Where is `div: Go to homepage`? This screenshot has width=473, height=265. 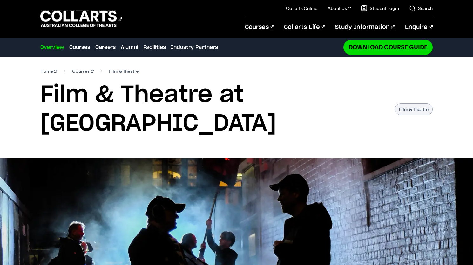
div: Go to homepage is located at coordinates (81, 19).